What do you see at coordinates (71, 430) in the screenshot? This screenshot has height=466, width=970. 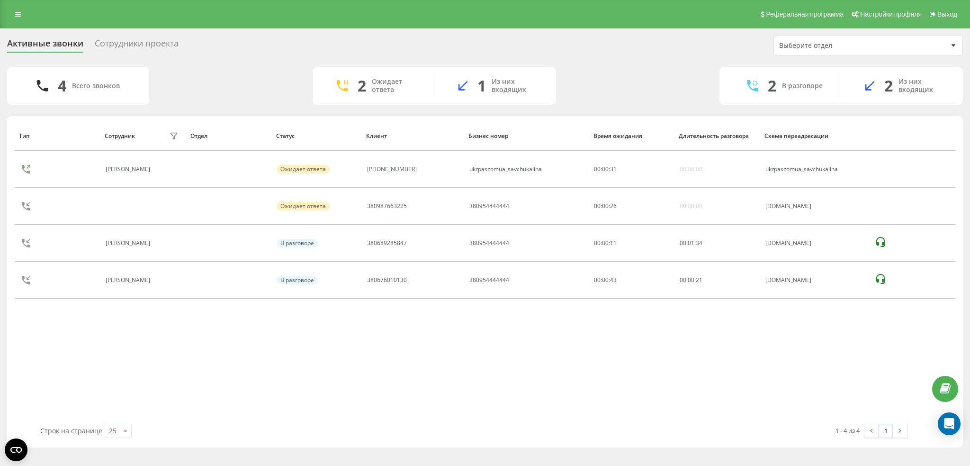 I see `span: Строк на странице` at bounding box center [71, 430].